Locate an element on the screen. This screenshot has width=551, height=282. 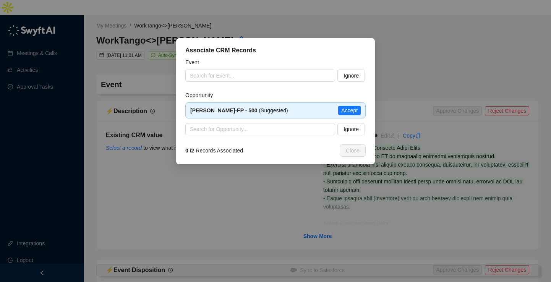
a: Powered byPylon is located at coordinates (73, 29).